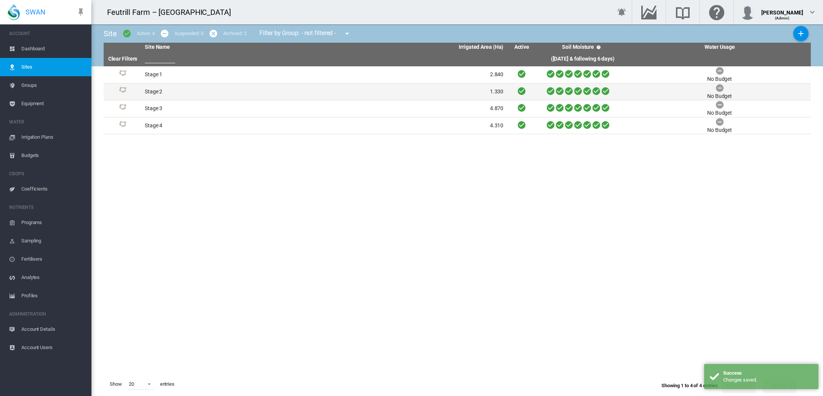  I want to click on span: CROPS, so click(47, 174).